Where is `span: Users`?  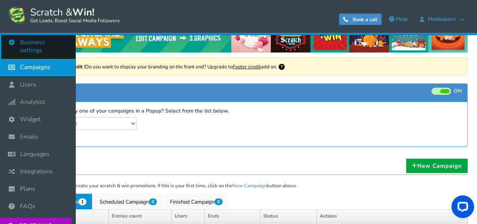 span: Users is located at coordinates (28, 85).